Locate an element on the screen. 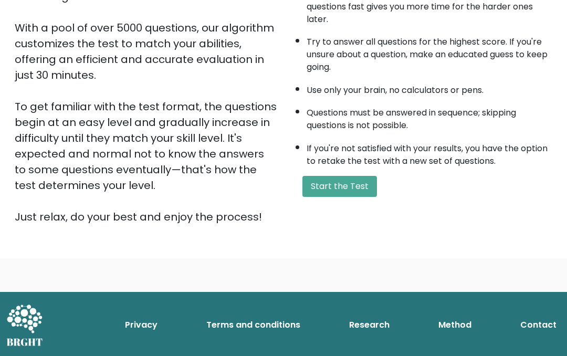 The width and height of the screenshot is (567, 356). a: Privacy is located at coordinates (141, 325).